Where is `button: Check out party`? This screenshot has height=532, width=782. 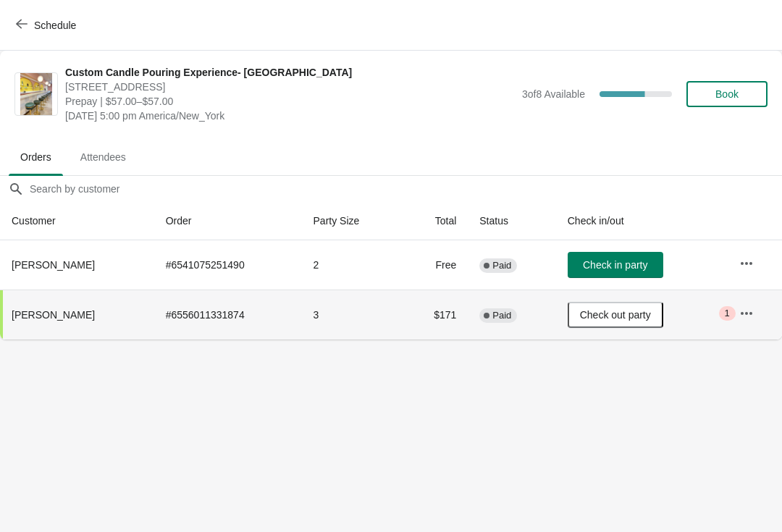 button: Check out party is located at coordinates (616, 315).